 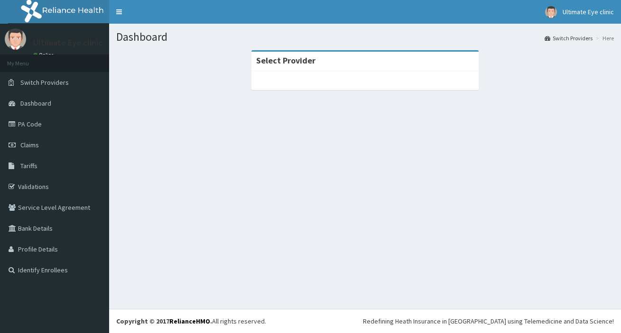 I want to click on a: Switch Providers, so click(x=568, y=38).